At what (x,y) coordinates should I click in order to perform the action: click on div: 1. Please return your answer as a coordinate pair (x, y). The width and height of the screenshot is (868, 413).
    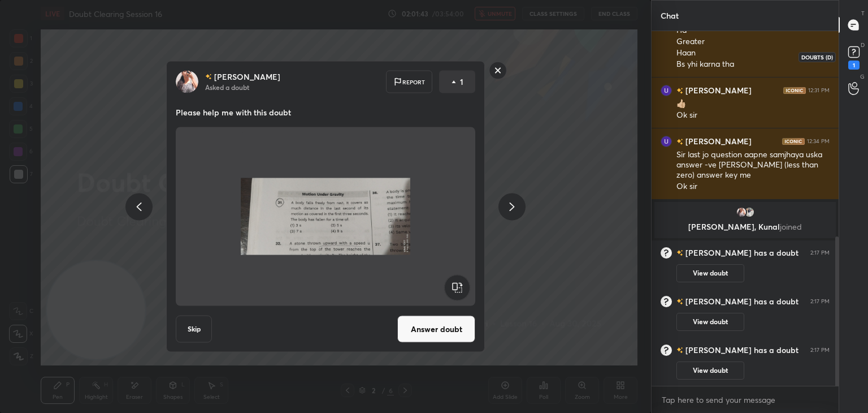
    Looking at the image, I should click on (854, 65).